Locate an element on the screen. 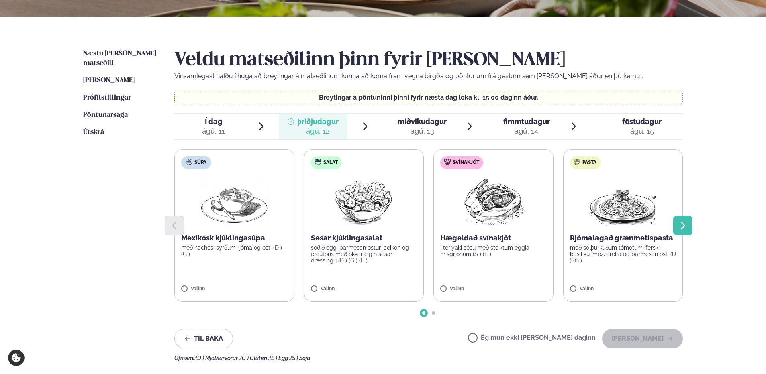 Image resolution: width=766 pixels, height=374 pixels. img: Salad.png is located at coordinates (364, 201).